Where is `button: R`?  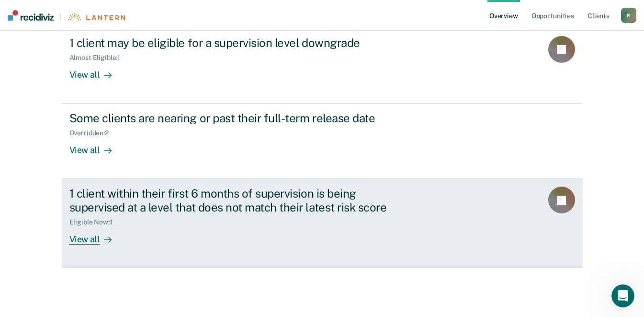
button: R is located at coordinates (629, 16).